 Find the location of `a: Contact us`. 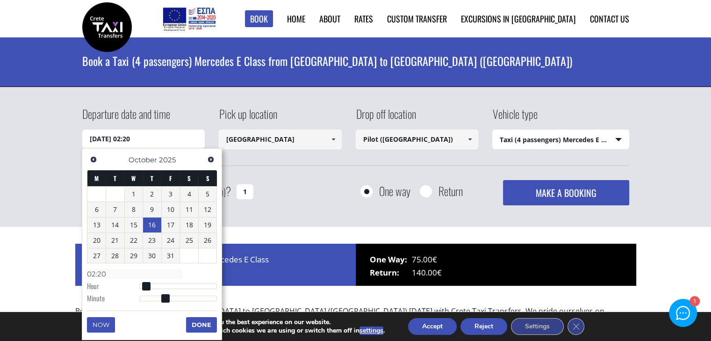

a: Contact us is located at coordinates (610, 19).